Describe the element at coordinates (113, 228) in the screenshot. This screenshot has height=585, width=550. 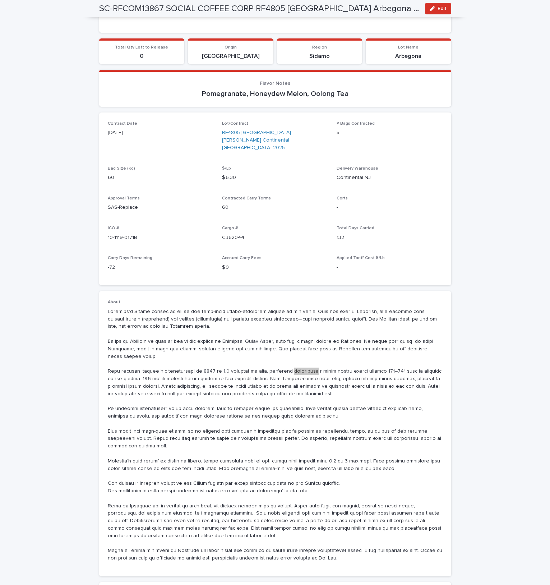
I see `span: ICO #` at that location.